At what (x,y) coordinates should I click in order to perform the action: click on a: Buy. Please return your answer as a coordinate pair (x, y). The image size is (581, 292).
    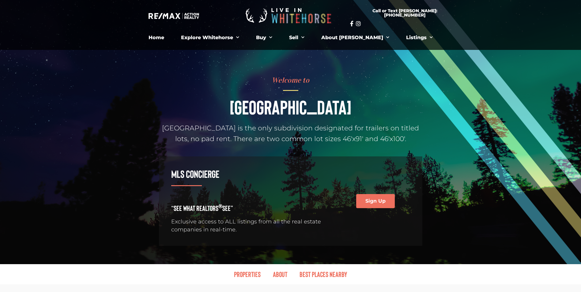
    Looking at the image, I should click on (264, 38).